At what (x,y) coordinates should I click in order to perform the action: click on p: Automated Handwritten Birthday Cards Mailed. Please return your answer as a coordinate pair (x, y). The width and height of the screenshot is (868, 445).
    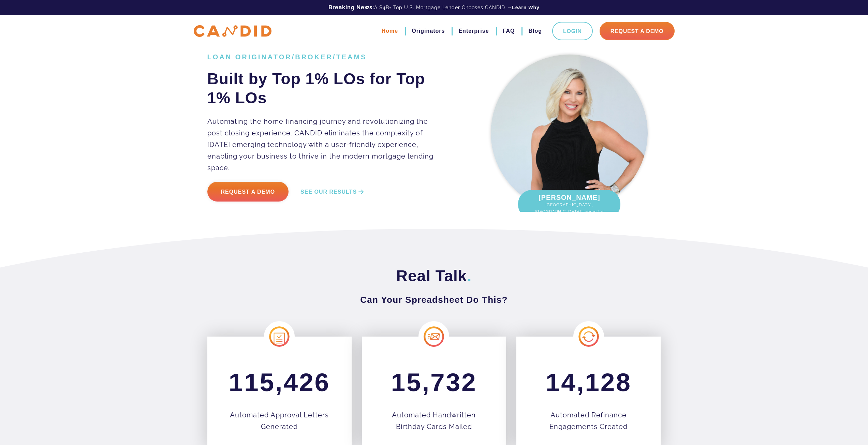
    Looking at the image, I should click on (434, 421).